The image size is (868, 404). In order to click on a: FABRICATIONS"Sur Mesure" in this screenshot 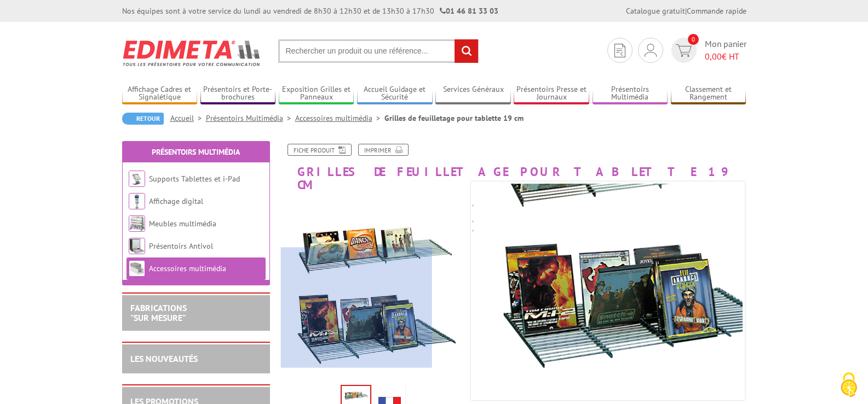, I will do `click(159, 313)`.